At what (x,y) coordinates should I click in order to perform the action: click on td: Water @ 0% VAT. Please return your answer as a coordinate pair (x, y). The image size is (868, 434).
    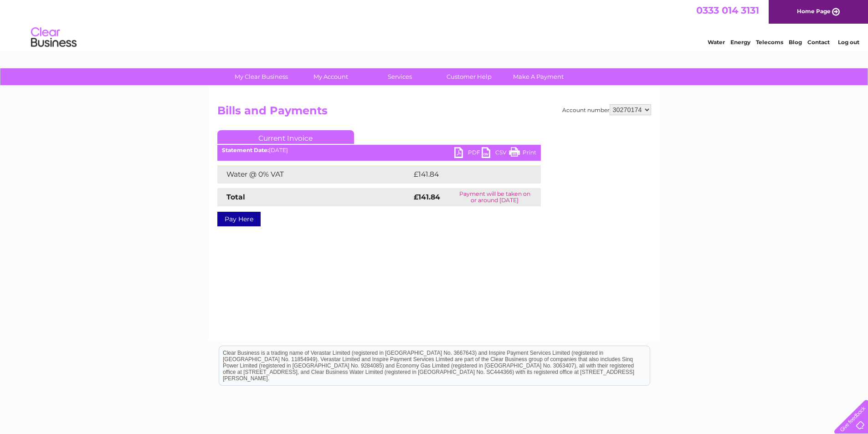
    Looking at the image, I should click on (315, 175).